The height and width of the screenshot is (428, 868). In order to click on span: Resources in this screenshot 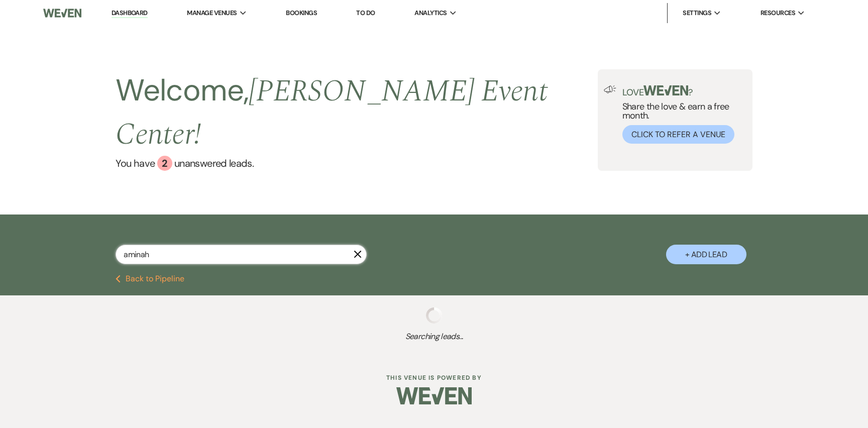, I will do `click(778, 13)`.